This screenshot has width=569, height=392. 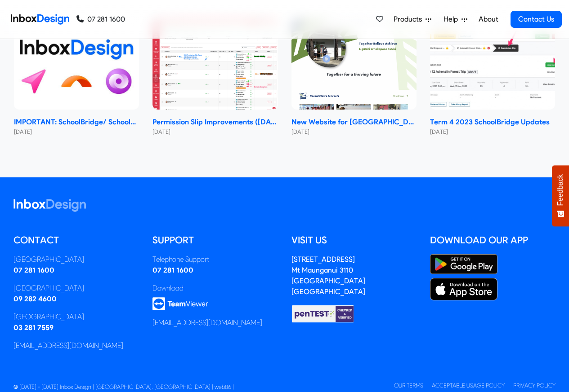 I want to click on a: 03 281 7559, so click(x=34, y=328).